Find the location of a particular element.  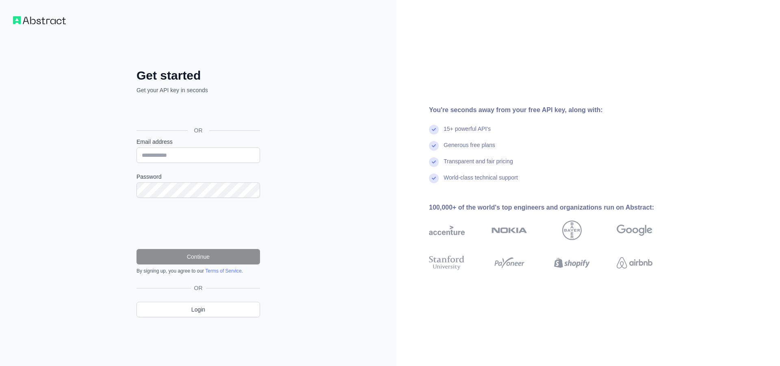

button: Continue is located at coordinates (198, 257).